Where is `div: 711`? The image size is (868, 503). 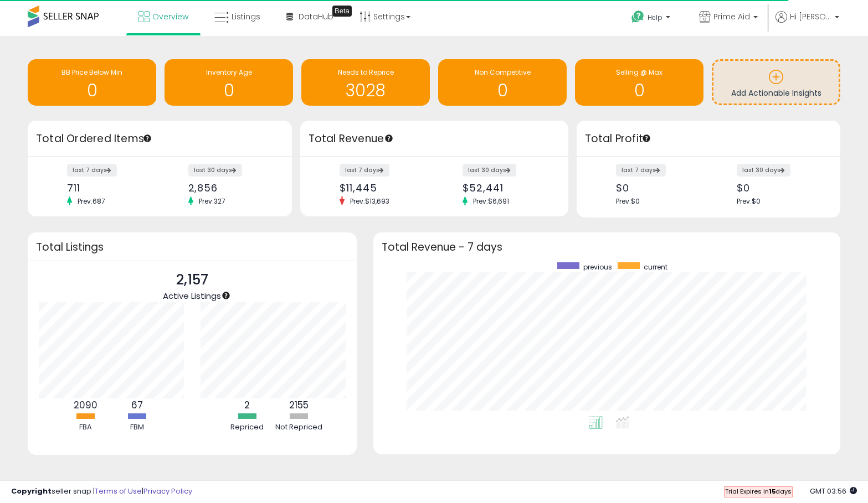
div: 711 is located at coordinates (109, 188).